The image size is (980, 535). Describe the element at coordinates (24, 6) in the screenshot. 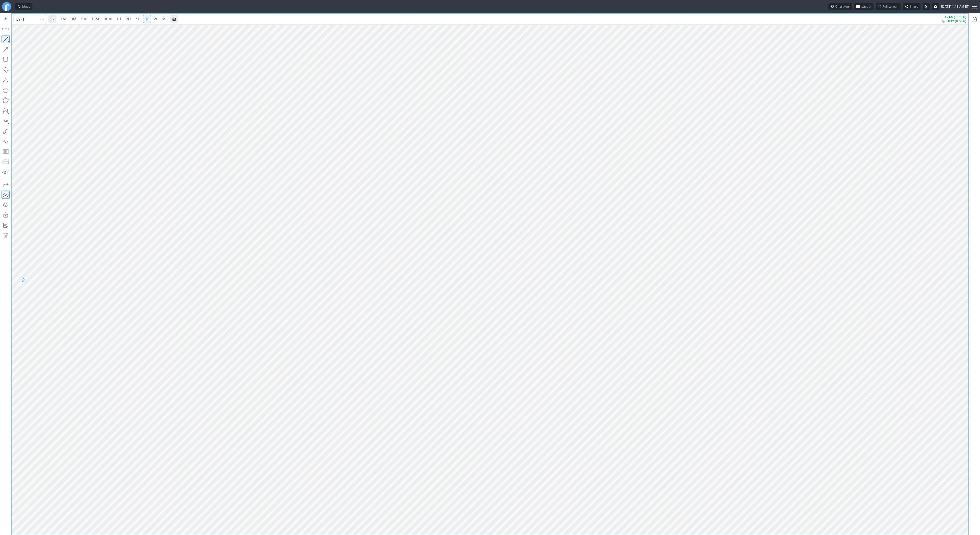

I see `button: Ideas` at that location.